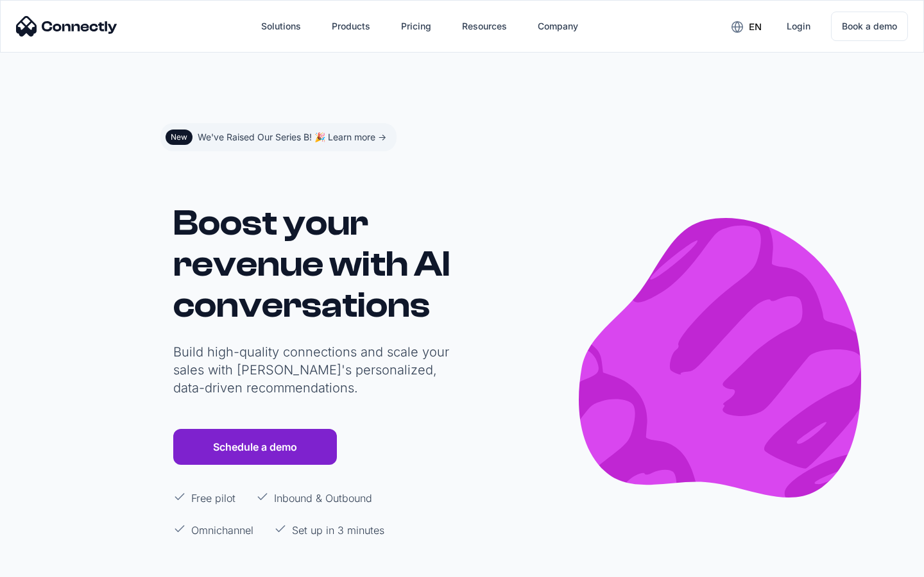 This screenshot has height=577, width=924. What do you see at coordinates (314, 264) in the screenshot?
I see `h1: Boost your revenue with AI conversations` at bounding box center [314, 264].